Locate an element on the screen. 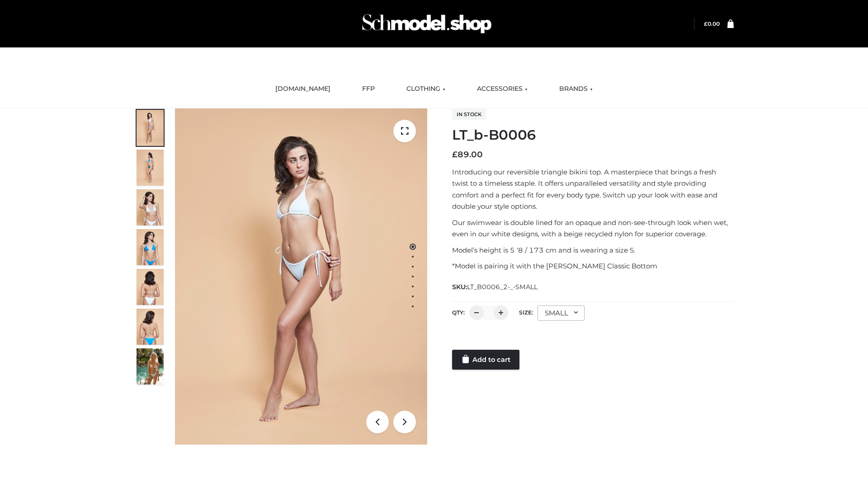  img: ArielClassicBikiniTop_CloudNine_AzureSky_OW114ECO_2-scaled.jpg is located at coordinates (150, 168).